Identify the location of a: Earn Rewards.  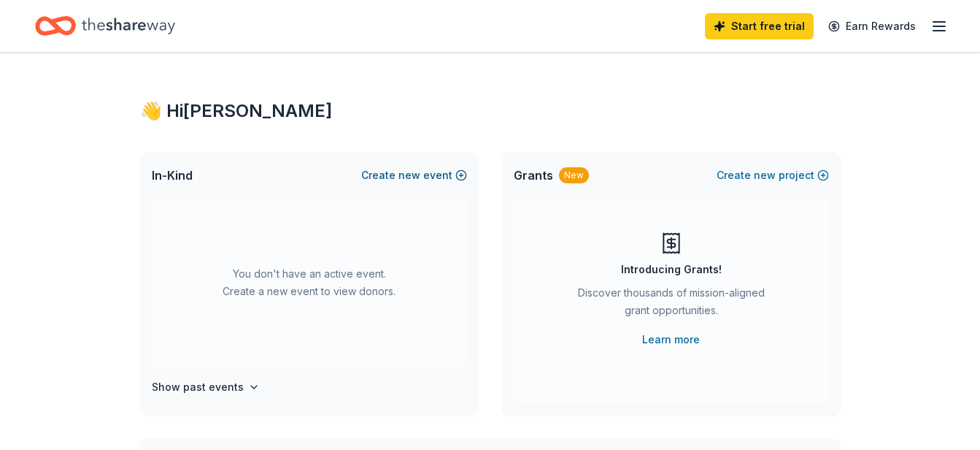
(872, 26).